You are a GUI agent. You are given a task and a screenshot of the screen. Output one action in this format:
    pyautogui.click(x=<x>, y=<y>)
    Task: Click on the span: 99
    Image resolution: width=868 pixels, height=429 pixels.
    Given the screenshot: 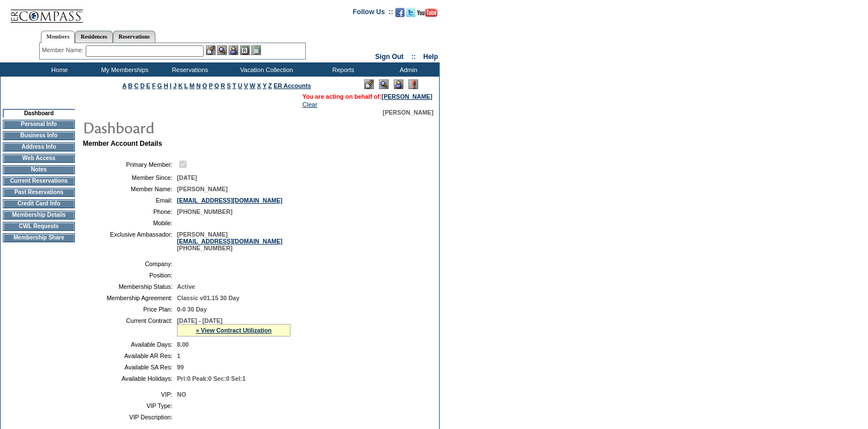 What is the action you would take?
    pyautogui.click(x=181, y=367)
    